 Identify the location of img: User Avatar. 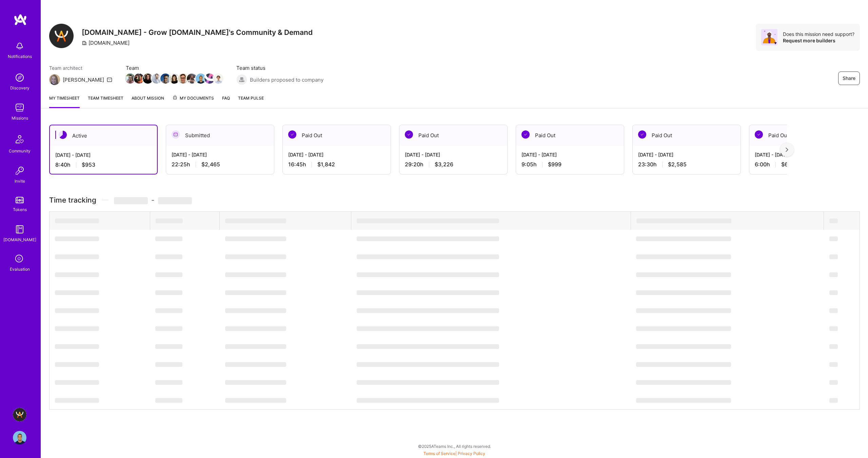
(19, 438).